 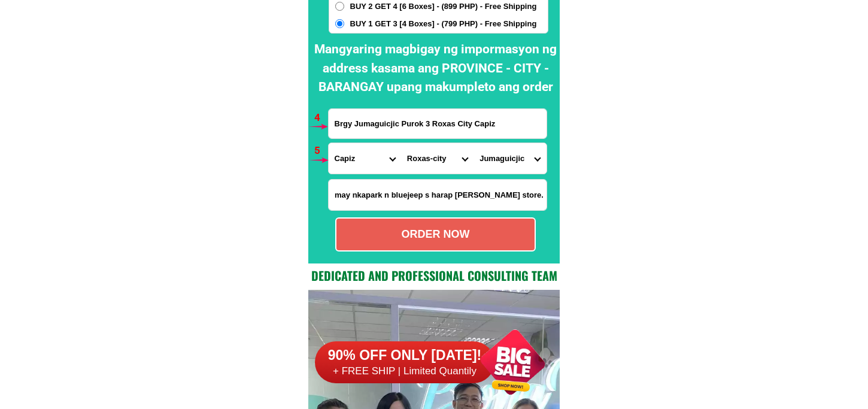 I want to click on select: Select commune, so click(x=509, y=158).